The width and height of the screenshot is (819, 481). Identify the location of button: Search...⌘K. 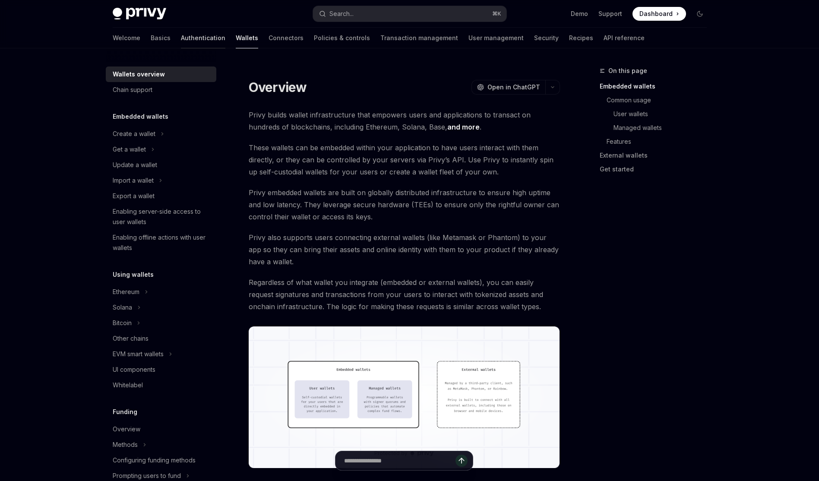
(410, 14).